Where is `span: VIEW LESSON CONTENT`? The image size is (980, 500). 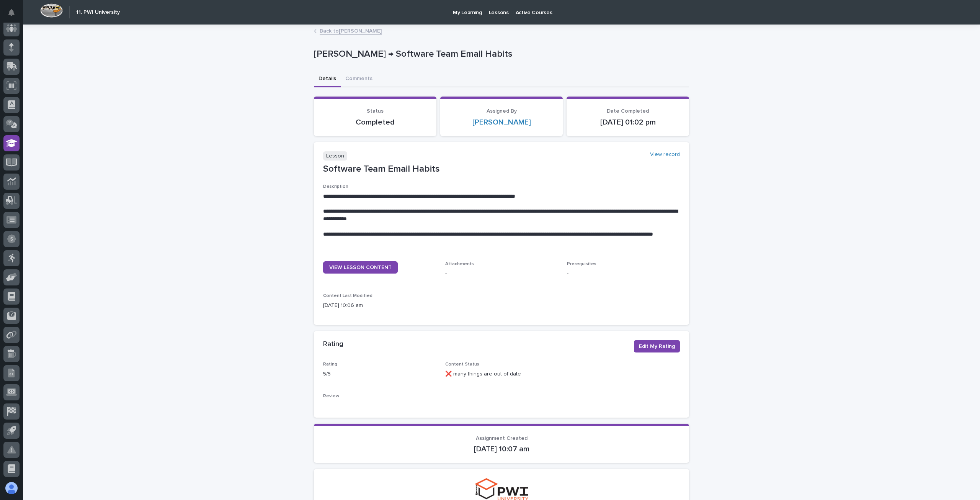
span: VIEW LESSON CONTENT is located at coordinates (360, 268).